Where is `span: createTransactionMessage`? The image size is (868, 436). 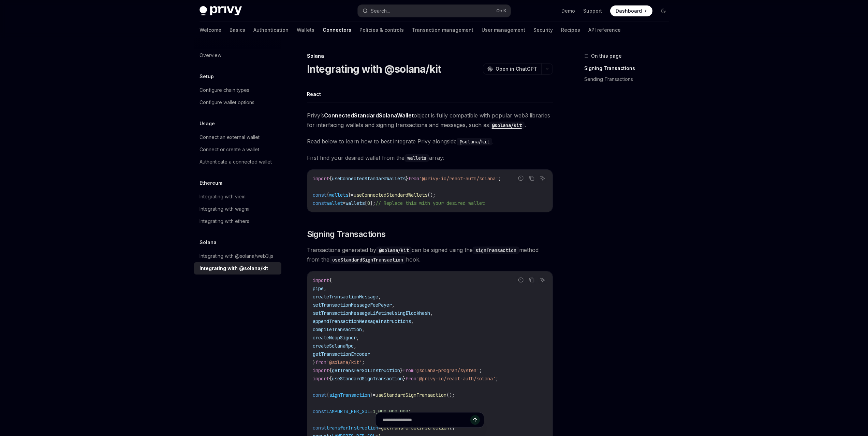
span: createTransactionMessage is located at coordinates (346, 297).